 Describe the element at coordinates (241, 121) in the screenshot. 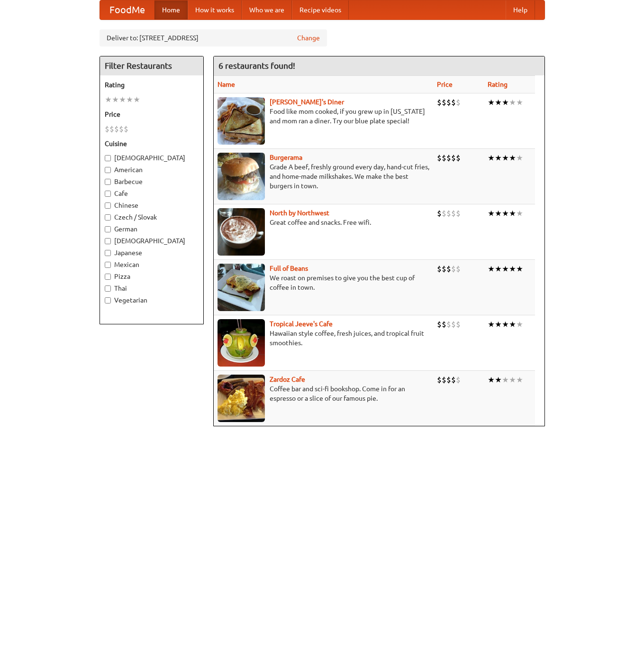

I see `img: sallys.jpg` at that location.